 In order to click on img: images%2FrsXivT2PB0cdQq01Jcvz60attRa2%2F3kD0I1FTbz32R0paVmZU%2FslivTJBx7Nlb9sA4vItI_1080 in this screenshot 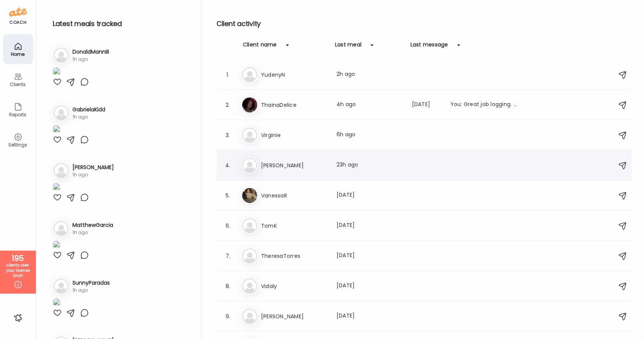, I will do `click(57, 130)`.